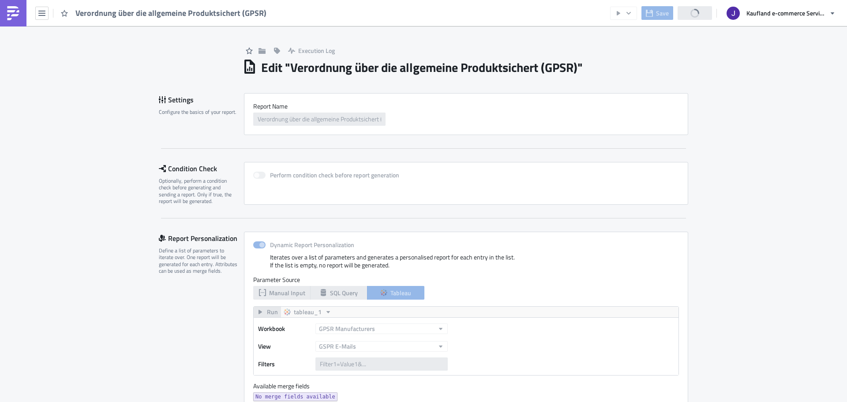 The height and width of the screenshot is (402, 847). What do you see at coordinates (382, 364) in the screenshot?
I see `input: Filter1=Value1&...` at bounding box center [382, 364].